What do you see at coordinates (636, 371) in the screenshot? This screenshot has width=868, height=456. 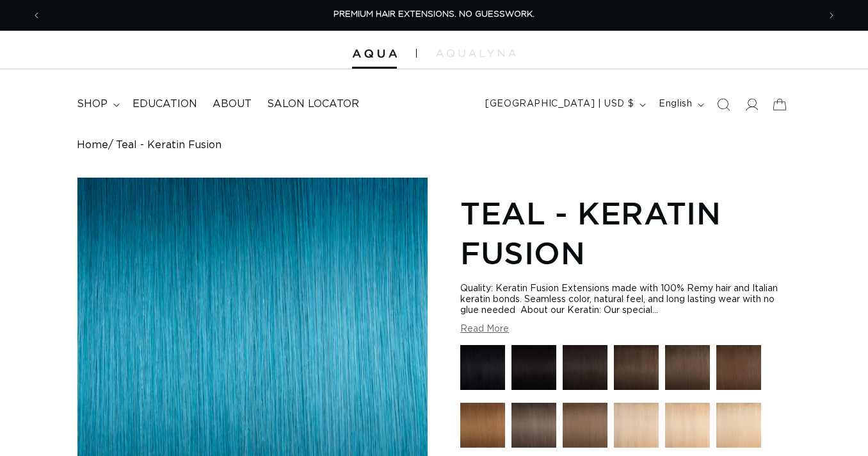 I see `a: 2 Dark Brown - Keratin Fusion` at bounding box center [636, 371].